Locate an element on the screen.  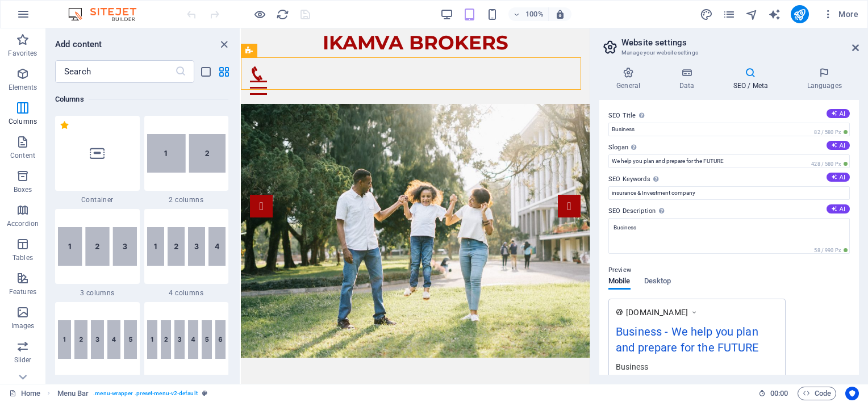
h4: General is located at coordinates (630, 79).